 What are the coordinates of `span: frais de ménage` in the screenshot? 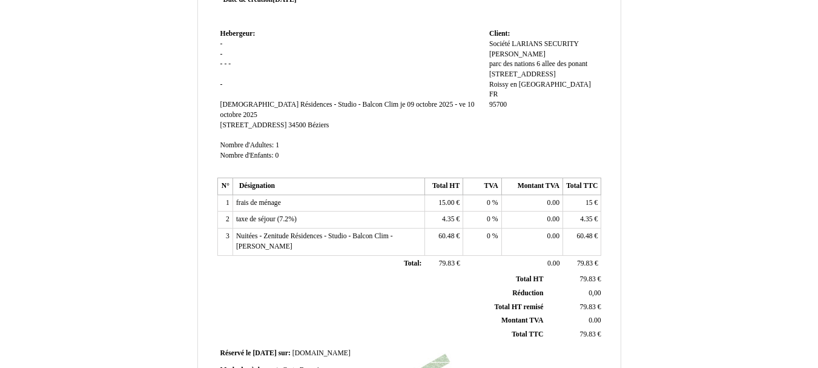 It's located at (259, 202).